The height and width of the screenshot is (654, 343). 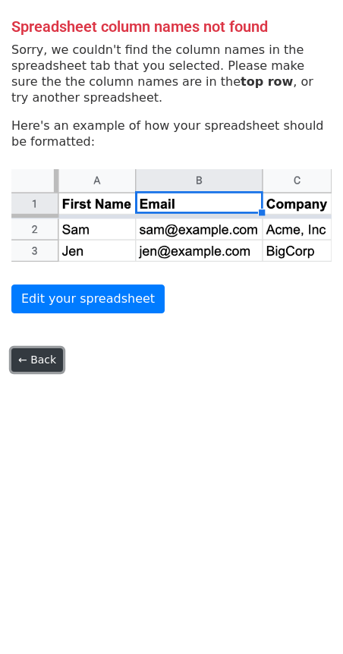 What do you see at coordinates (305, 618) in the screenshot?
I see `div: Виджет чата` at bounding box center [305, 618].